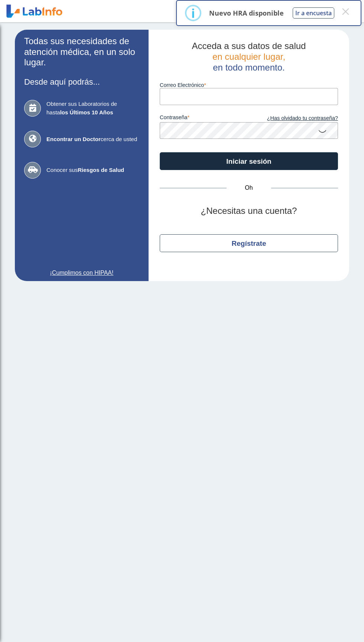 The image size is (364, 642). Describe the element at coordinates (181, 85) in the screenshot. I see `font: Correo Electrónico` at that location.